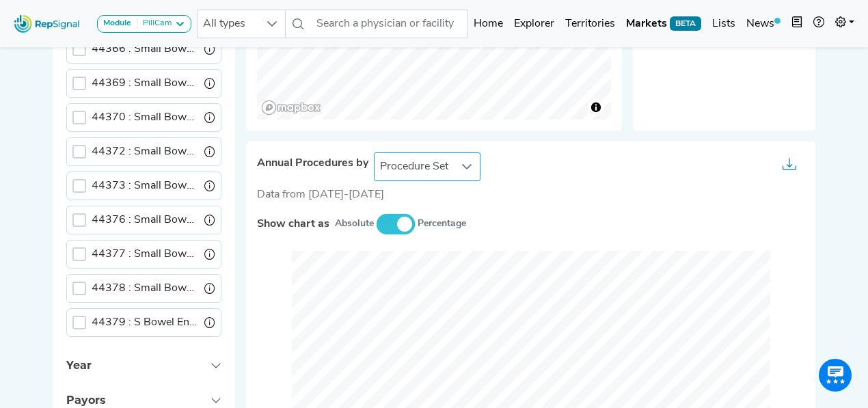 This screenshot has width=868, height=408. Describe the element at coordinates (145, 117) in the screenshot. I see `label: Small Bowel Endoscopy/Stent` at that location.